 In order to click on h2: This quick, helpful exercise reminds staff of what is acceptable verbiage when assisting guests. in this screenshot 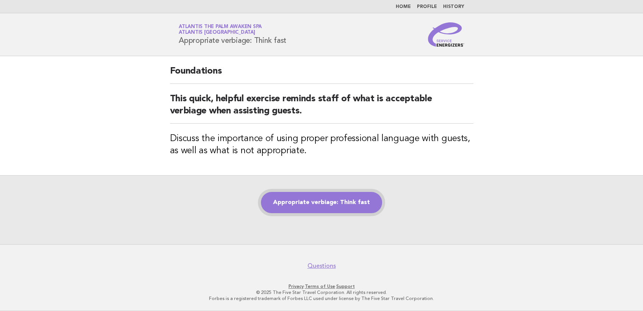, I will do `click(322, 108)`.